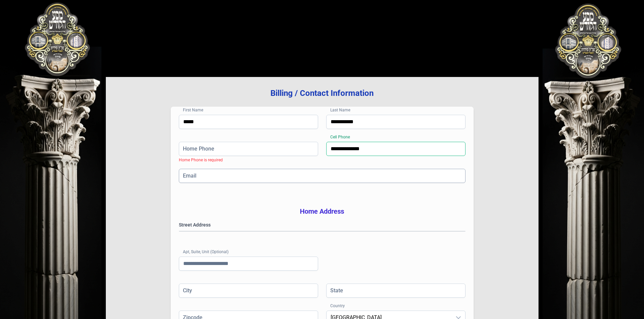  I want to click on h3: Billing / Contact Information, so click(322, 93).